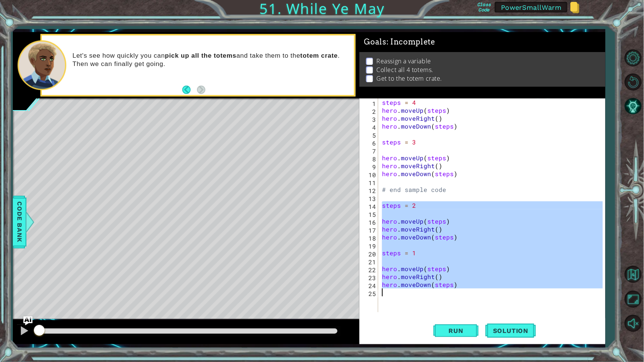 The image size is (644, 362). I want to click on div: 14, so click(370, 206).